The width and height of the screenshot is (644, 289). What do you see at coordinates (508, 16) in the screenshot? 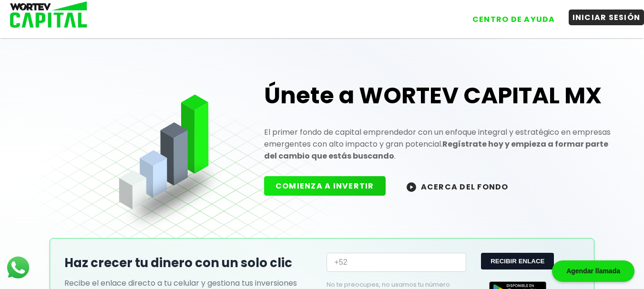
I see `a: CENTRO DE AYUDA` at bounding box center [508, 16].